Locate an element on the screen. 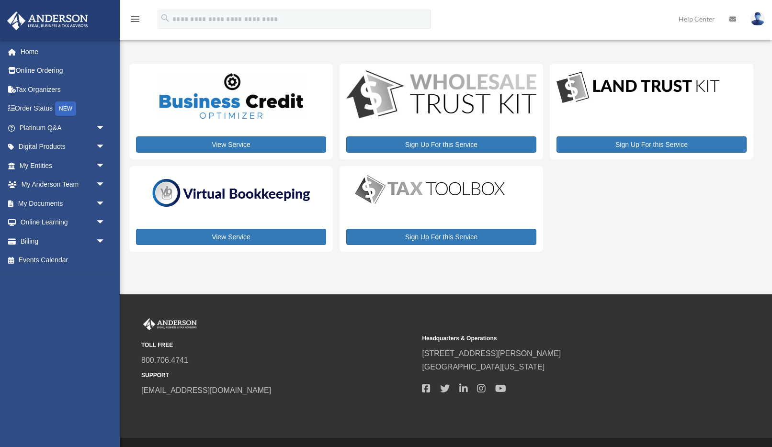 The height and width of the screenshot is (447, 772). a: Digital Productsarrow_drop_down is located at coordinates (61, 147).